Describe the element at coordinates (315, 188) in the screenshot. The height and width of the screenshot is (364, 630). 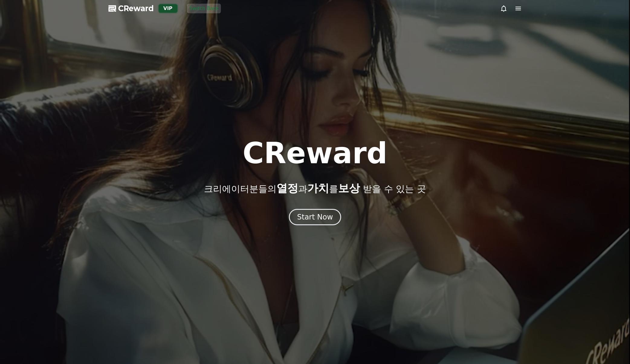
I see `p: 크리에이터분들의 과 를 받을 수 있는 곳` at that location.